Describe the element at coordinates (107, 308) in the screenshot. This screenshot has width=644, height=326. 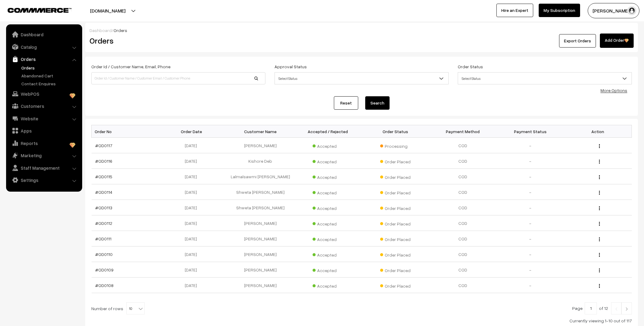
I see `span: Number of rows` at that location.